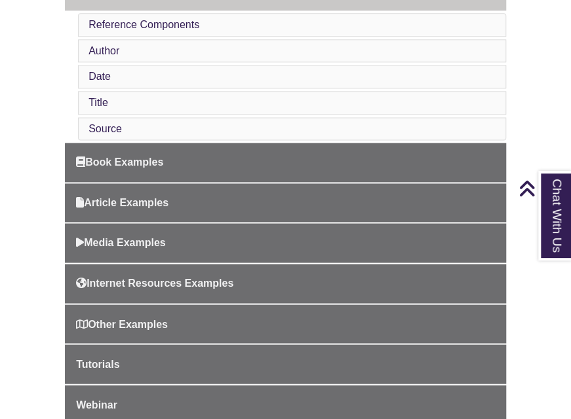 The image size is (571, 419). What do you see at coordinates (143, 24) in the screenshot?
I see `a: Reference Components` at bounding box center [143, 24].